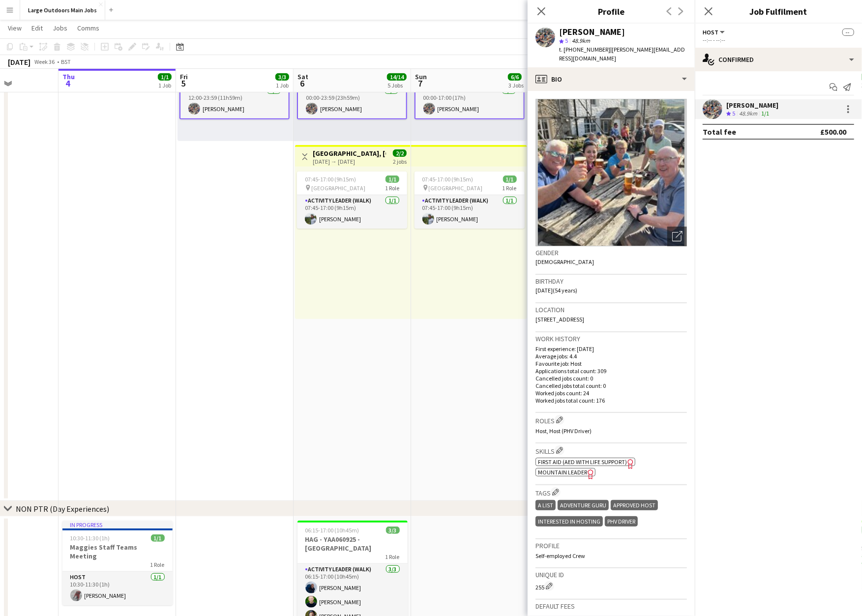 This screenshot has height=616, width=862. Describe the element at coordinates (90, 538) in the screenshot. I see `span: 10:30-11:30 (1h)` at that location.